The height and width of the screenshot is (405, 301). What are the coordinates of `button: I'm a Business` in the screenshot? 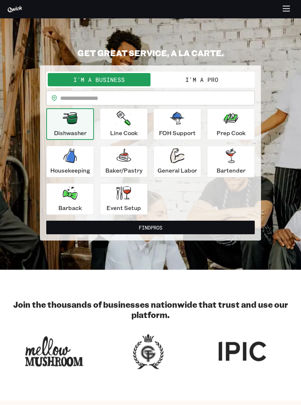 It's located at (99, 80).